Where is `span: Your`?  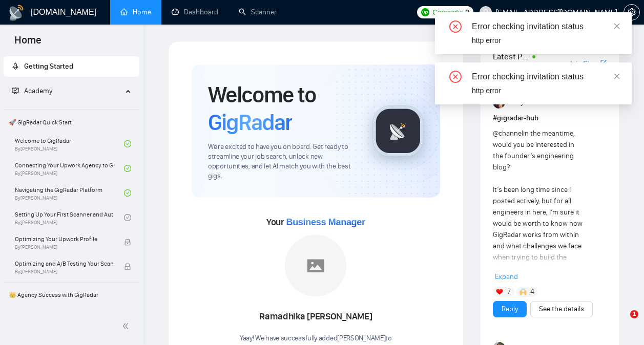
span: Your is located at coordinates (315, 222).